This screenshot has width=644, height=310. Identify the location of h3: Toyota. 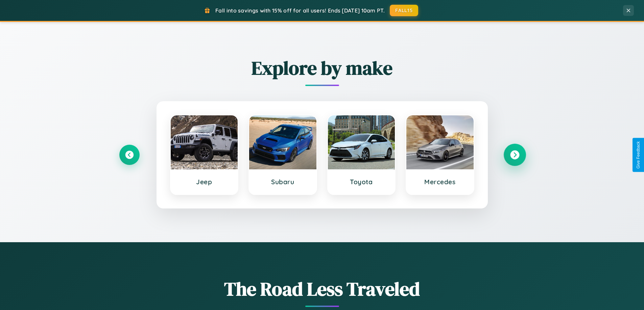
(361, 182).